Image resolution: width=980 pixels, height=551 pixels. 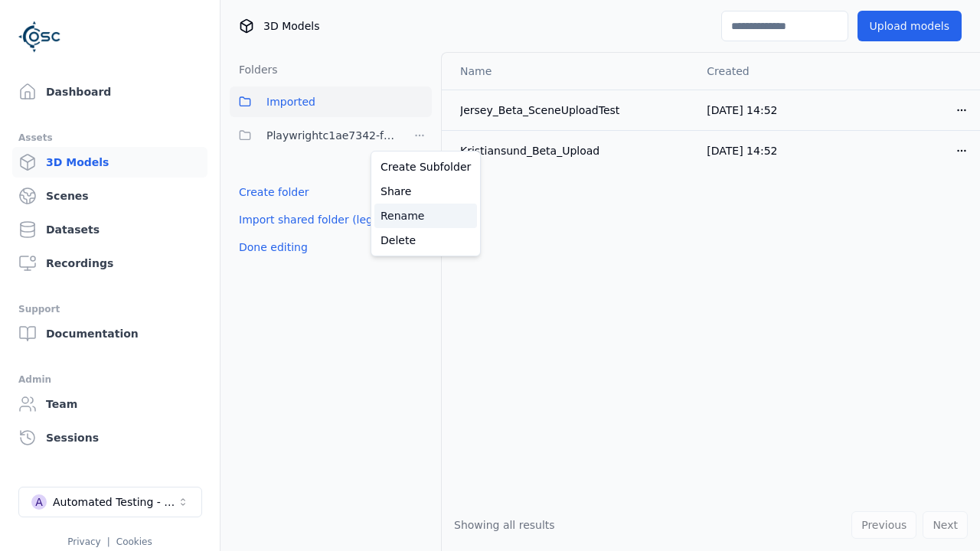 I want to click on div: Delete, so click(x=426, y=240).